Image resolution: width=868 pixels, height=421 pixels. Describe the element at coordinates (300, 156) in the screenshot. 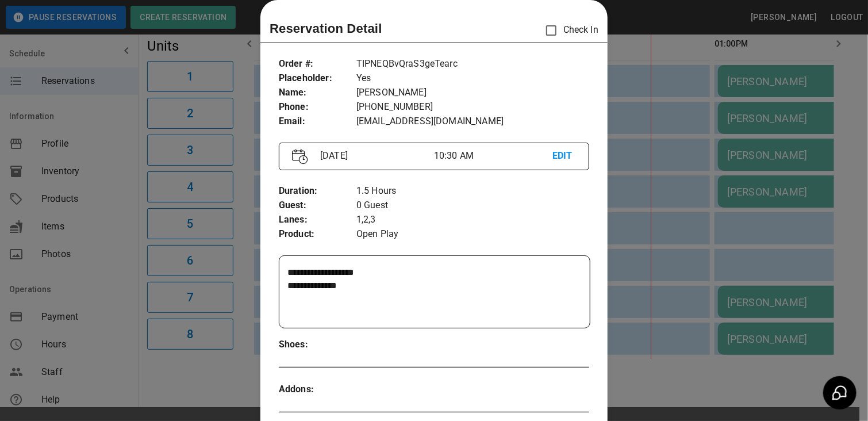

I see `img: Vector` at that location.